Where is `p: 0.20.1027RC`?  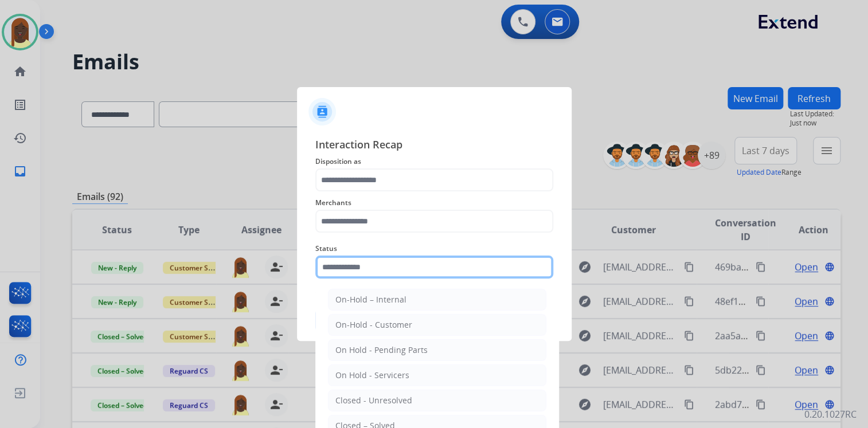 p: 0.20.1027RC is located at coordinates (830, 414).